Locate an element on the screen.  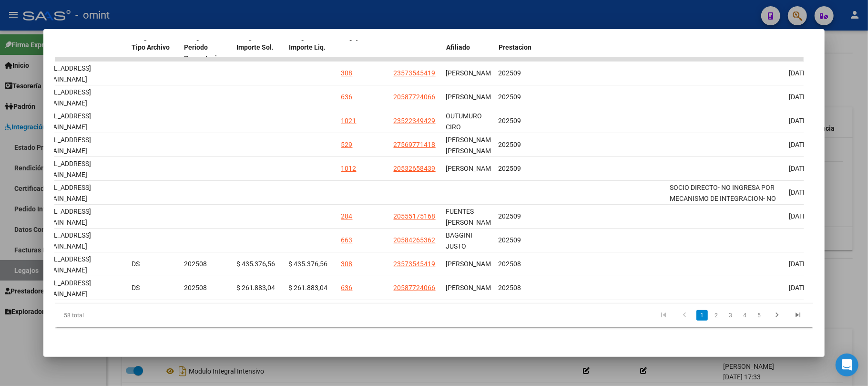
datatable-header-cell: Integracion Importe Liq. is located at coordinates (311, 48).